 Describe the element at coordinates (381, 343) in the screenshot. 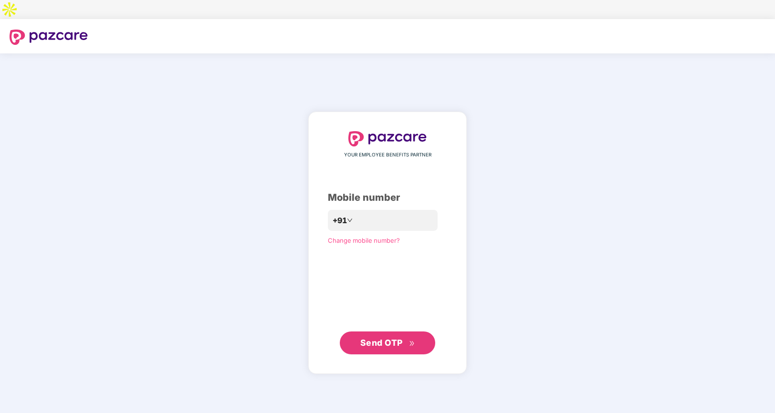

I see `span: Send OTP` at that location.